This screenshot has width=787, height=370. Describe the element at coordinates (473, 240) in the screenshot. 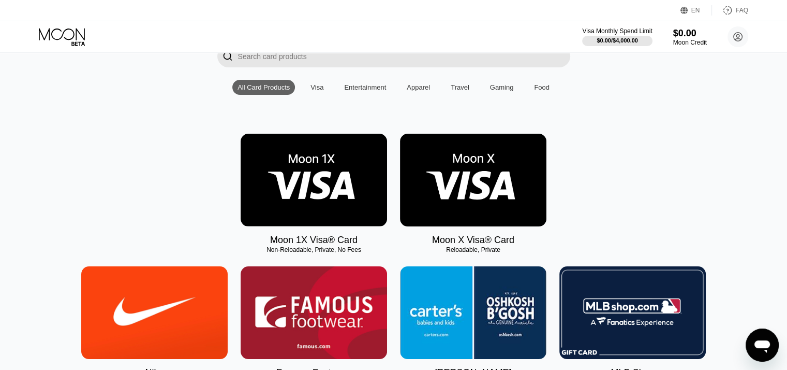

I see `div: Moon X Visa® Card` at that location.